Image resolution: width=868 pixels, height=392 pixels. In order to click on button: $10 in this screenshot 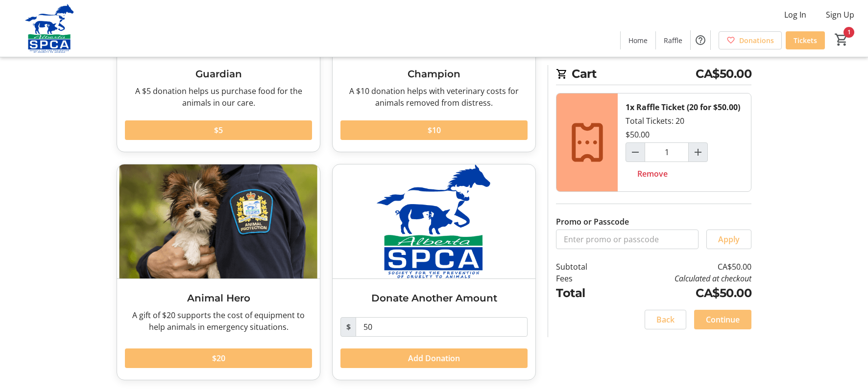, I will do `click(434, 130)`.